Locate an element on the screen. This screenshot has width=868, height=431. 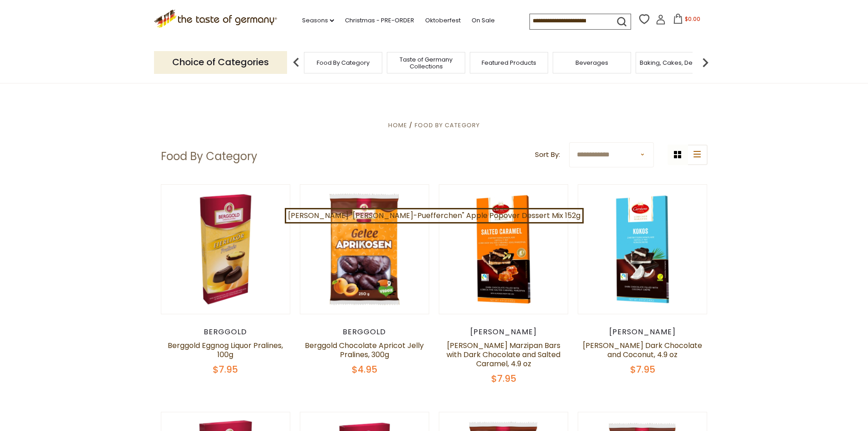
img: previous arrow is located at coordinates (296, 63).